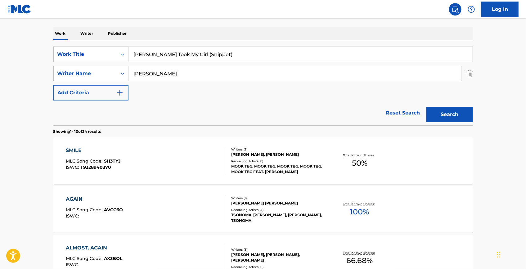 This screenshot has width=526, height=269. I want to click on div: ALMOST, AGAIN, so click(94, 248).